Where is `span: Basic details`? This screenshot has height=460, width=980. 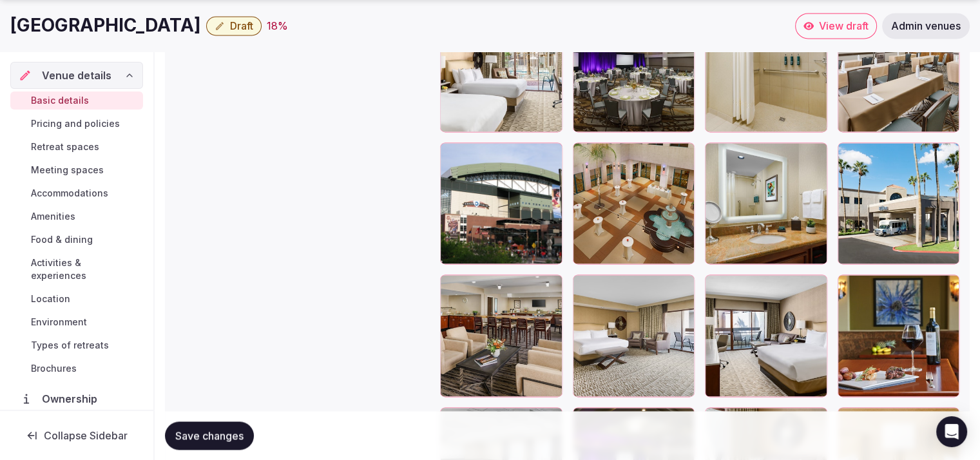
span: Basic details is located at coordinates (60, 100).